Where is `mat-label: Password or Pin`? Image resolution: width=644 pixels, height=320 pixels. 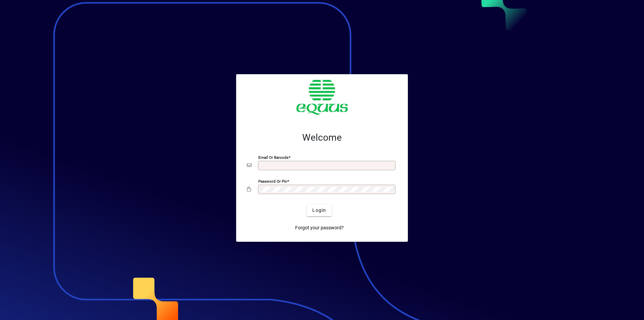 mat-label: Password or Pin is located at coordinates (273, 181).